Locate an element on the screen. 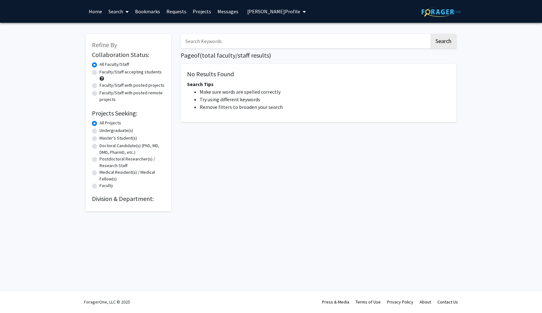 The height and width of the screenshot is (313, 542). h1: Page of ( total faculty/staff results) is located at coordinates (319, 55).